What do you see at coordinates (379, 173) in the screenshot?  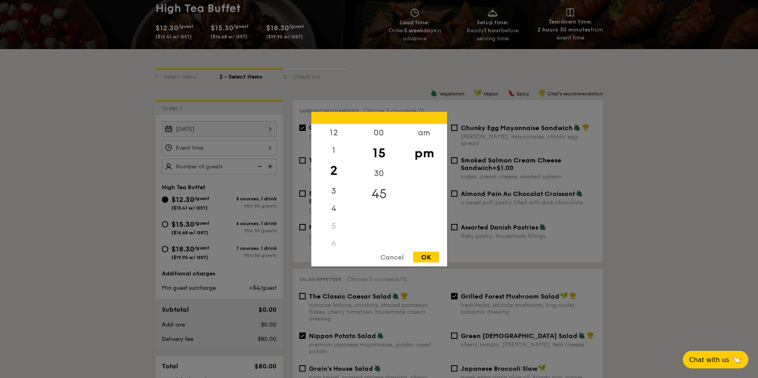 I see `div: 30` at bounding box center [379, 173].